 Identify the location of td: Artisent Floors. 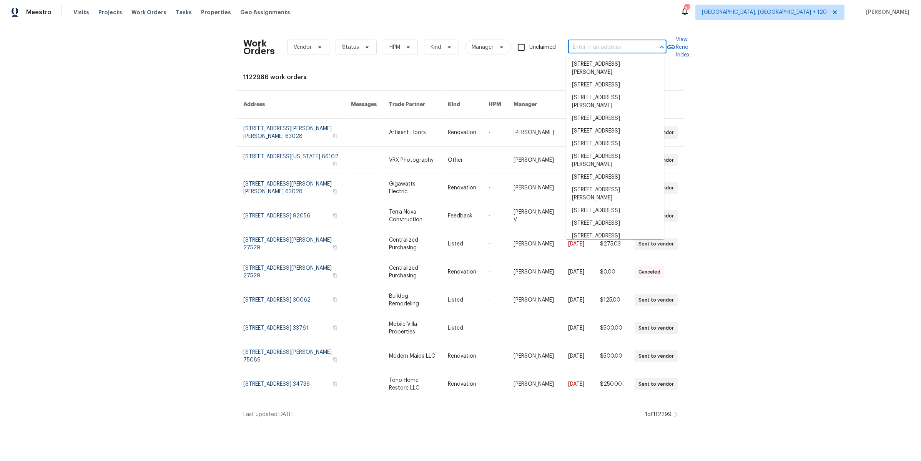
(412, 133).